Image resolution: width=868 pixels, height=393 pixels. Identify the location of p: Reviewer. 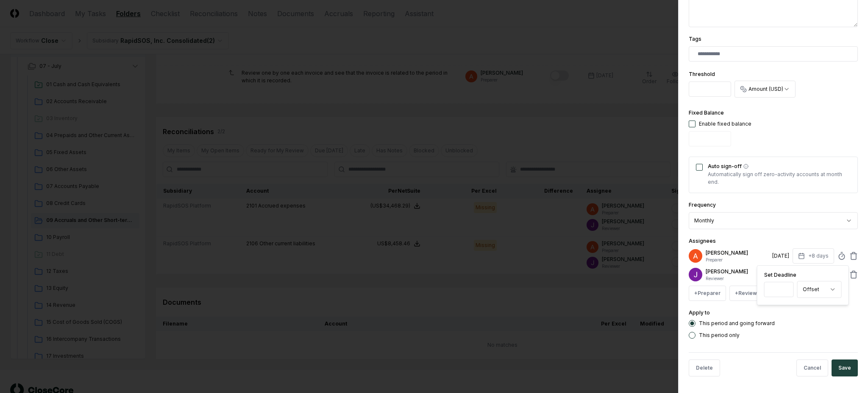
(737, 278).